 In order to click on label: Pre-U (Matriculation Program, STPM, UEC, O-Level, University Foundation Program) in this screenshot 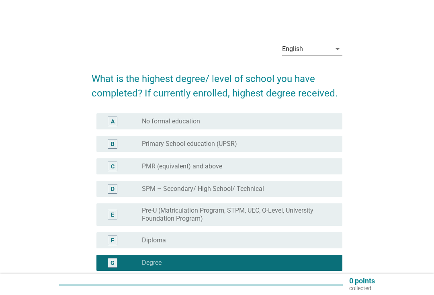, I will do `click(235, 215)`.